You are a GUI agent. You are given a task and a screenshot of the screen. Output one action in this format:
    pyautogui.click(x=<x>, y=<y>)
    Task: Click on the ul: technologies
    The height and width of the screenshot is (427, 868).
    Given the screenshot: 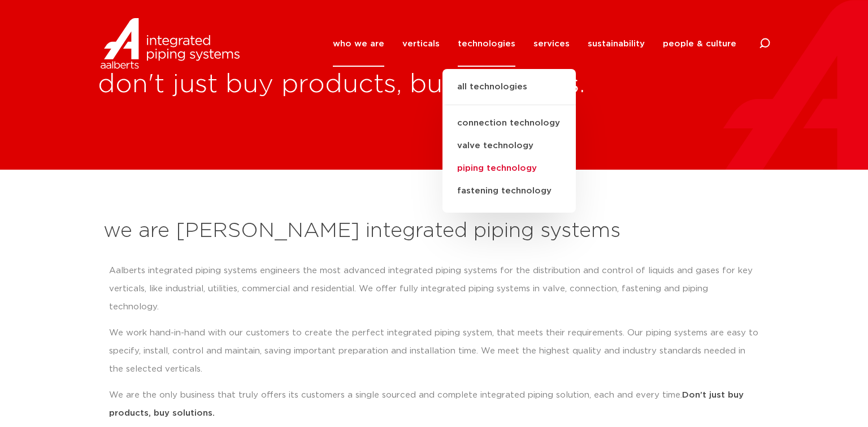 What is the action you would take?
    pyautogui.click(x=509, y=141)
    